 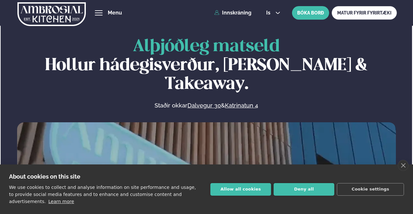 What do you see at coordinates (61, 202) in the screenshot?
I see `a: Learn more` at bounding box center [61, 202].